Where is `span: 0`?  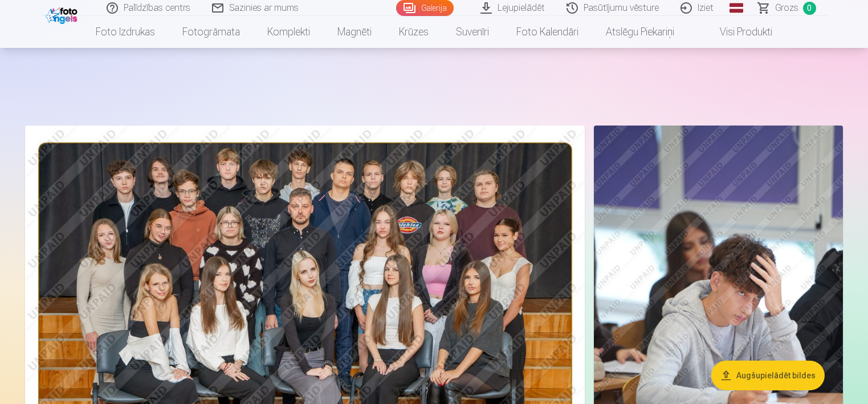
span: 0 is located at coordinates (810, 8).